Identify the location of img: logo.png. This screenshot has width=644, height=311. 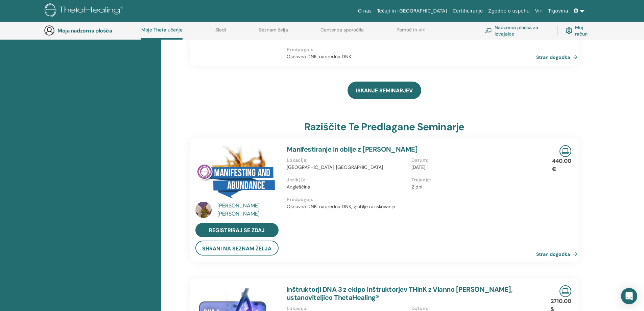
(85, 11).